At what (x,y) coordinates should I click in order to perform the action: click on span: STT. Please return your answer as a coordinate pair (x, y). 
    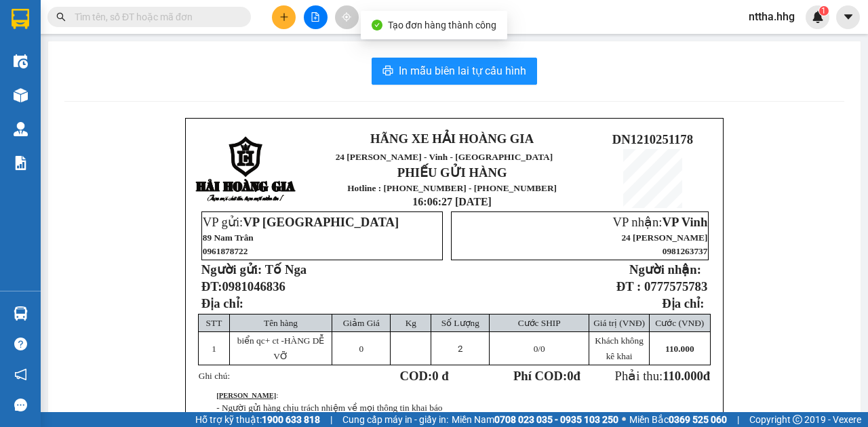
    Looking at the image, I should click on (214, 322).